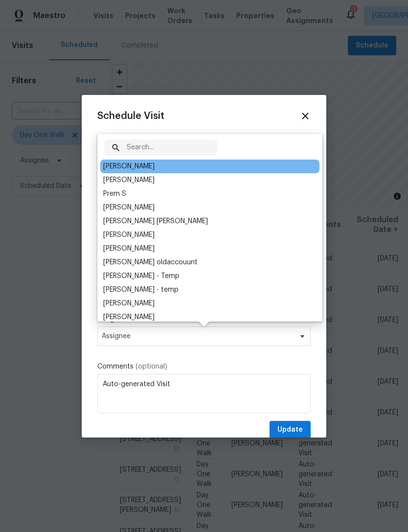 This screenshot has width=408, height=532. Describe the element at coordinates (305, 116) in the screenshot. I see `span: Close` at that location.